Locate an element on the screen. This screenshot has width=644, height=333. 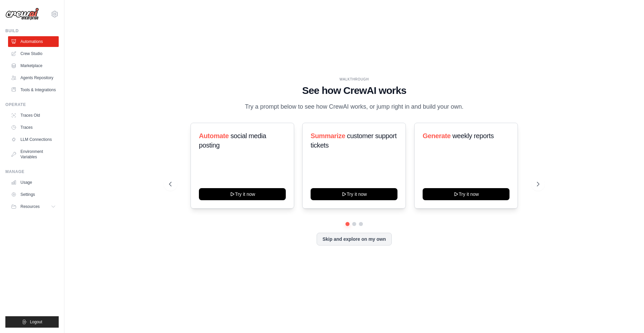
button: Skip and explore on my own is located at coordinates (354, 239).